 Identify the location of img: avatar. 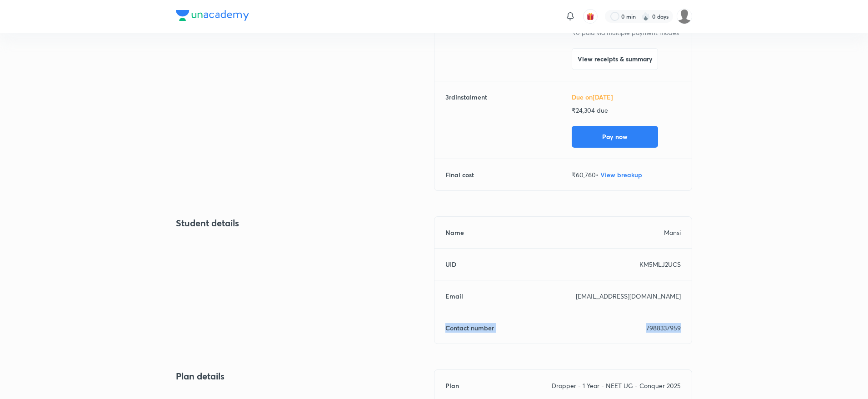
(591, 16).